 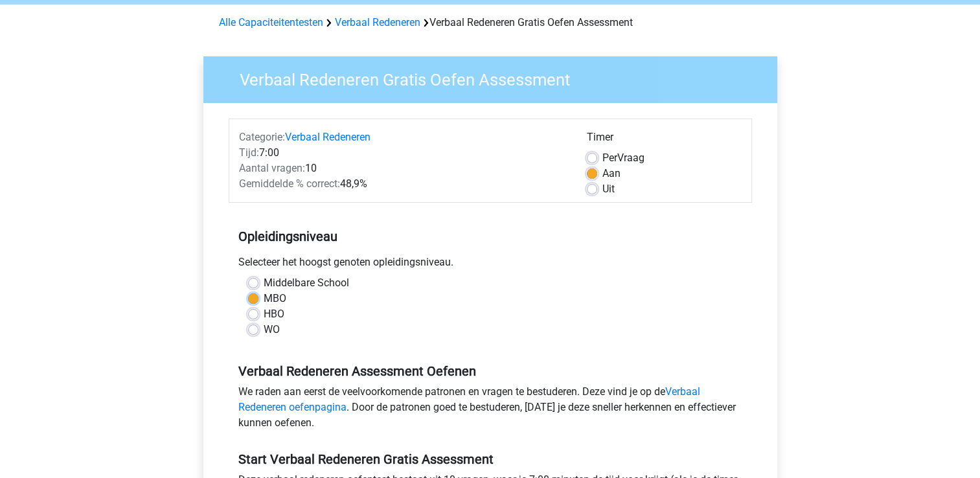 I want to click on div: 7:00, so click(x=403, y=153).